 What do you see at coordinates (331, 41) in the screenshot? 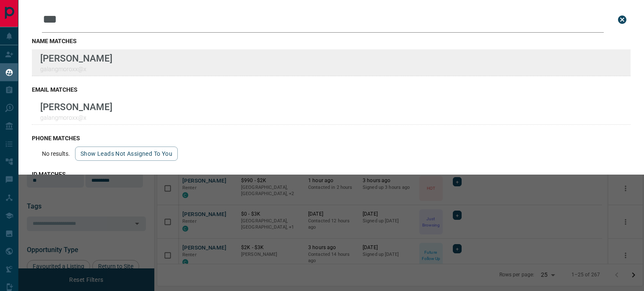
I see `h3: name matches` at bounding box center [331, 41].